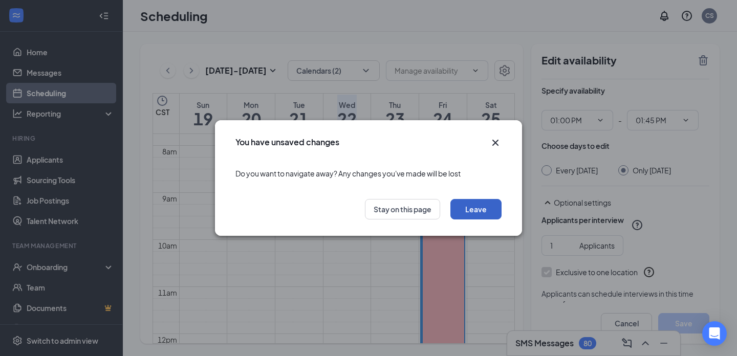 This screenshot has height=356, width=737. Describe the element at coordinates (476, 209) in the screenshot. I see `button: Leave` at that location.